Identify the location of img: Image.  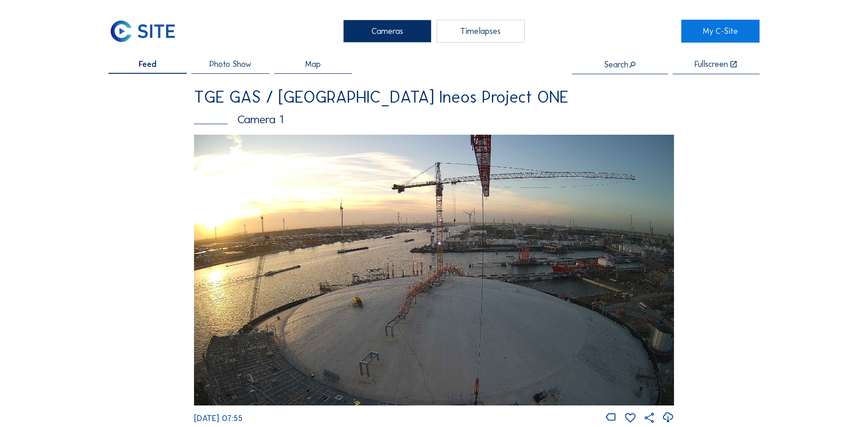
(434, 270).